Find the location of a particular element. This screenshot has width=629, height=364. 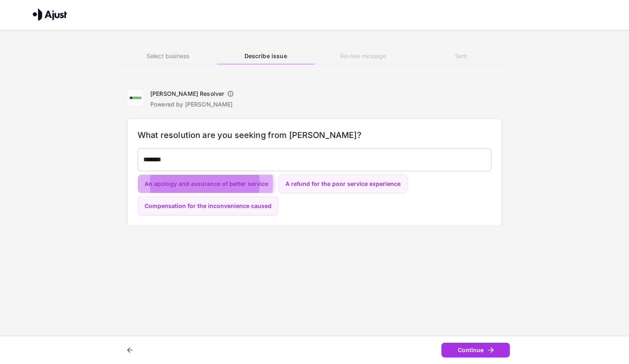

h6: Describe issue is located at coordinates (266, 56).